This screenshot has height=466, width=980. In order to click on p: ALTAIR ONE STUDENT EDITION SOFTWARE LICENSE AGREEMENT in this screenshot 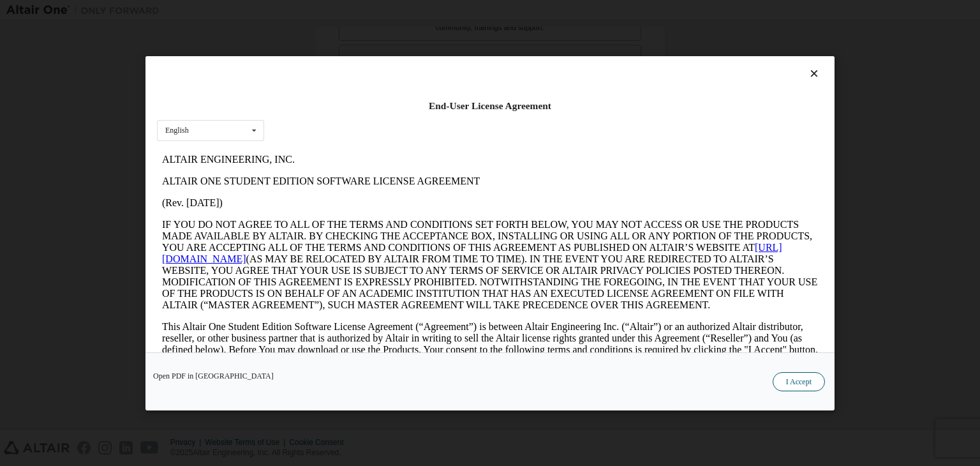, I will do `click(333, 33)`.